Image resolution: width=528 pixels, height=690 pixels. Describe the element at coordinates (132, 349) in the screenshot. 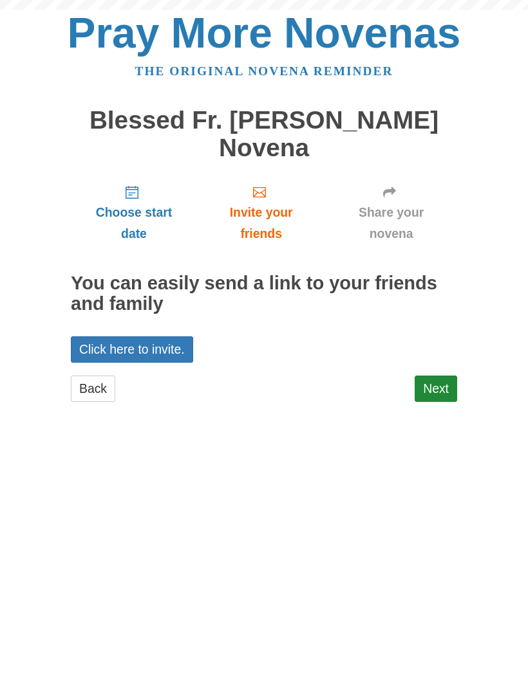

I see `a: Click here to invite.` at that location.